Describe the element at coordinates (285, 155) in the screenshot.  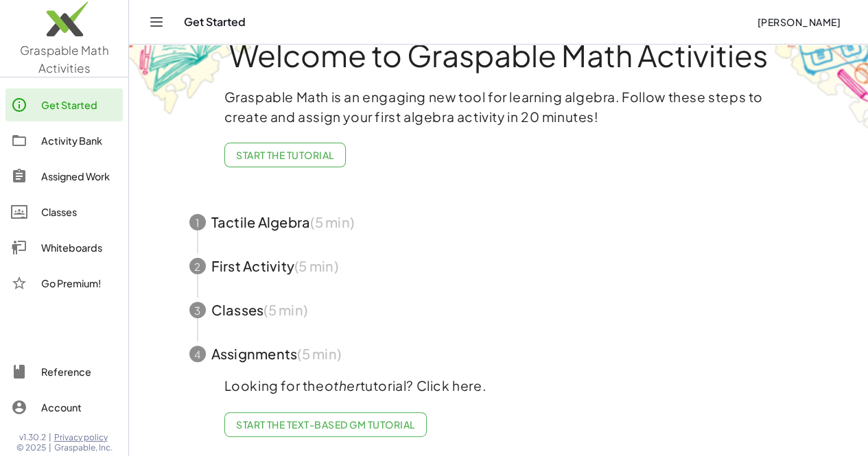
I see `span: Start the Tutorial` at that location.